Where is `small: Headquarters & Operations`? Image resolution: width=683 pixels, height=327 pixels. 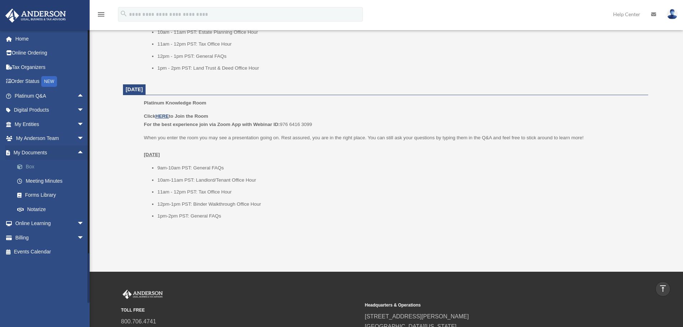 small: Headquarters & Operations is located at coordinates (485, 305).